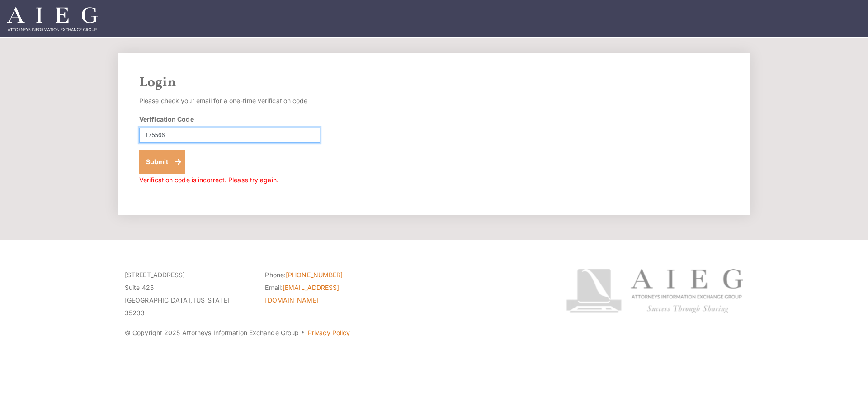 The image size is (868, 412). Describe the element at coordinates (328, 294) in the screenshot. I see `li: Email:` at that location.